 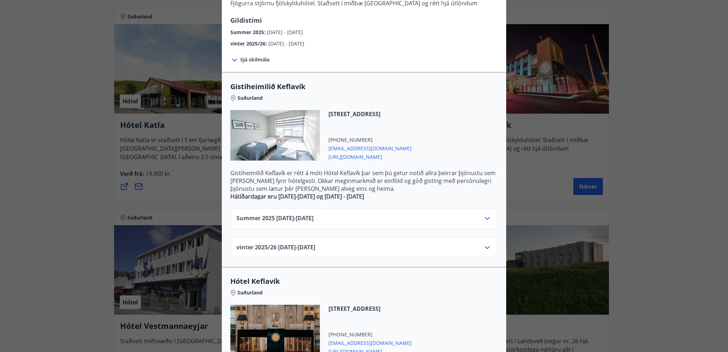 What do you see at coordinates (364, 87) in the screenshot?
I see `span: Gistiheimilið Keflavík` at bounding box center [364, 87].